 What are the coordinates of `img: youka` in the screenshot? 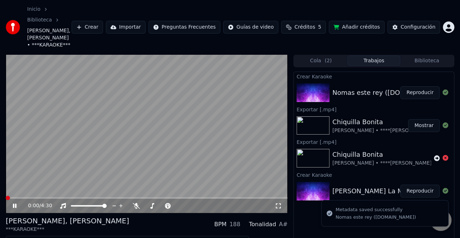 It's located at (13, 27).